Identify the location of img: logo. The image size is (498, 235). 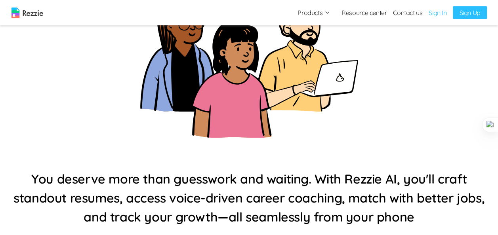
(27, 13).